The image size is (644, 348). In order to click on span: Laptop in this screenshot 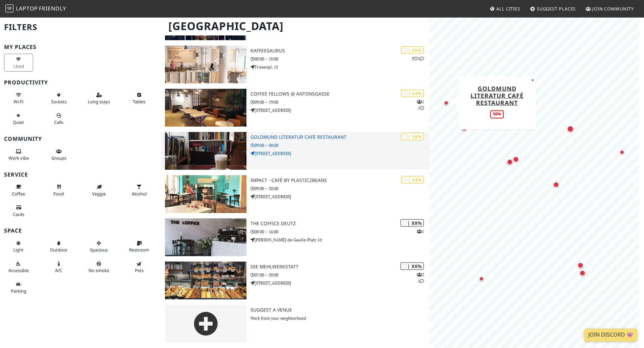, I will do `click(27, 8)`.